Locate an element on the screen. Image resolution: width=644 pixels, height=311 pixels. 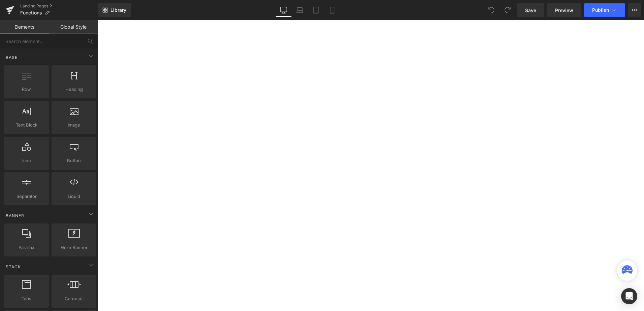
a: Desktop is located at coordinates (283, 10).